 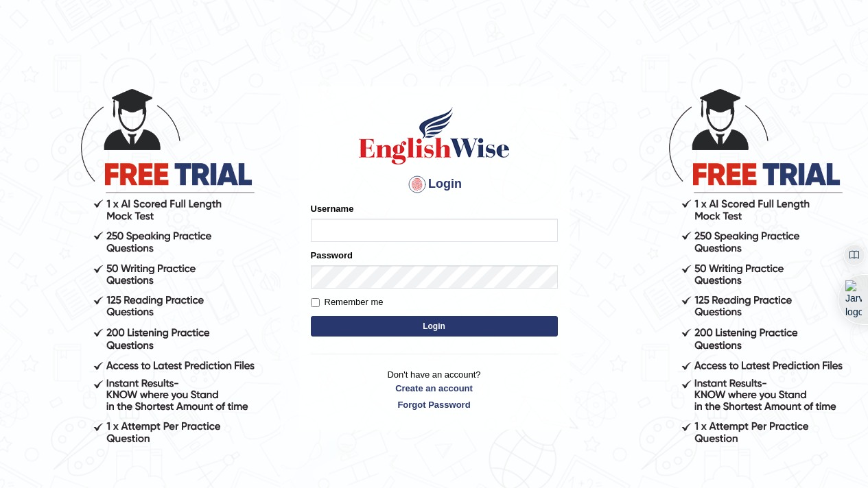 I want to click on h4: Login, so click(x=434, y=184).